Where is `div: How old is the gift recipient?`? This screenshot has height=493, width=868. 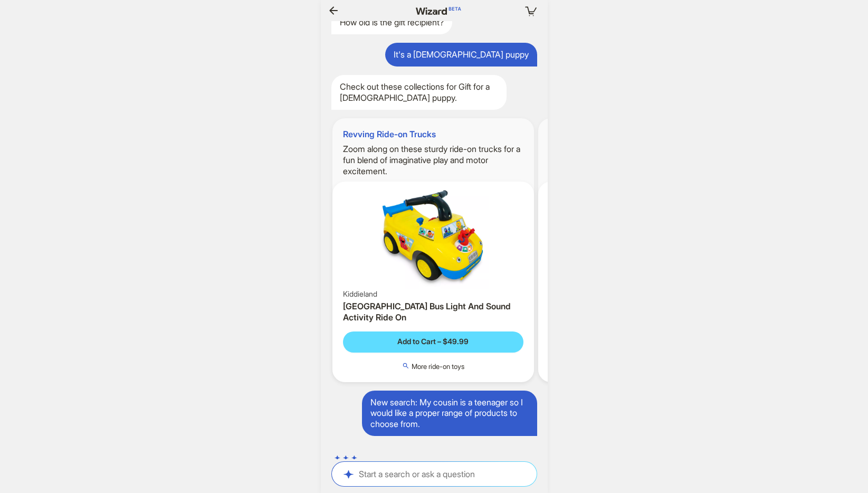 div: How old is the gift recipient? is located at coordinates (391, 22).